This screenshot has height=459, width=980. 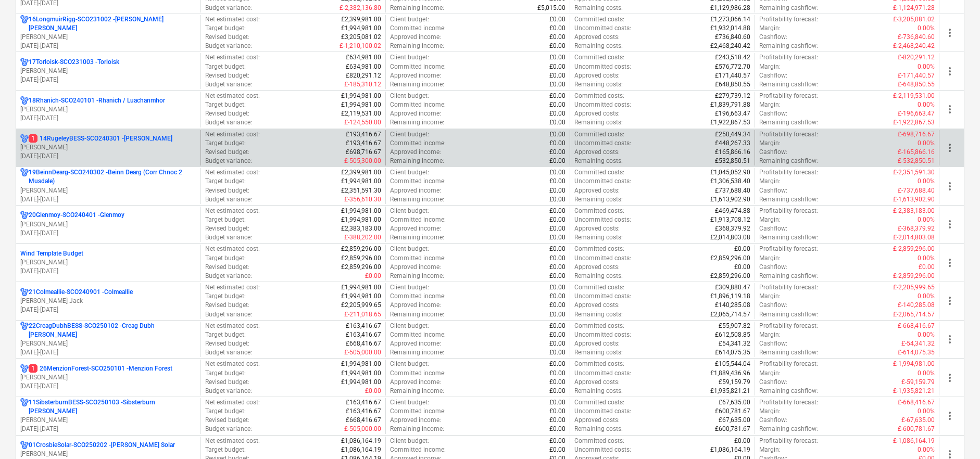 I want to click on p: £1,613,902.90, so click(x=730, y=199).